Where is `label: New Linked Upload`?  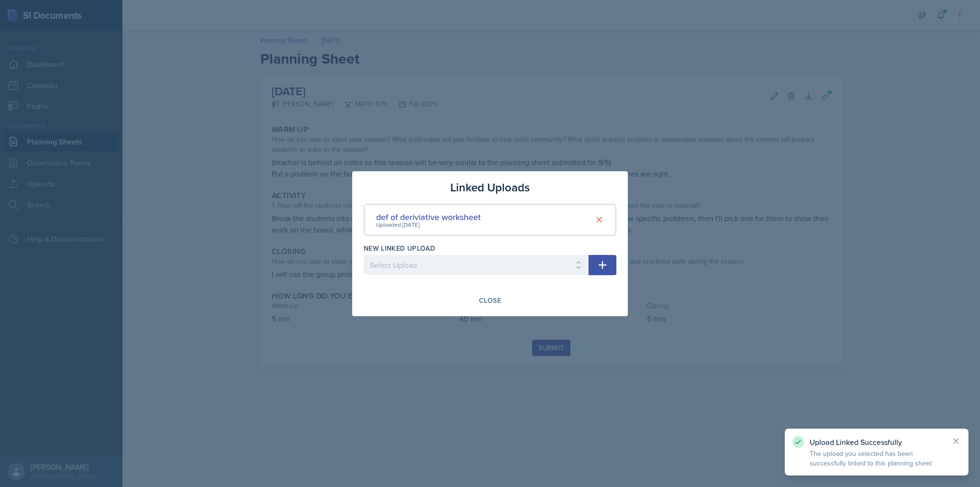 label: New Linked Upload is located at coordinates (399, 249).